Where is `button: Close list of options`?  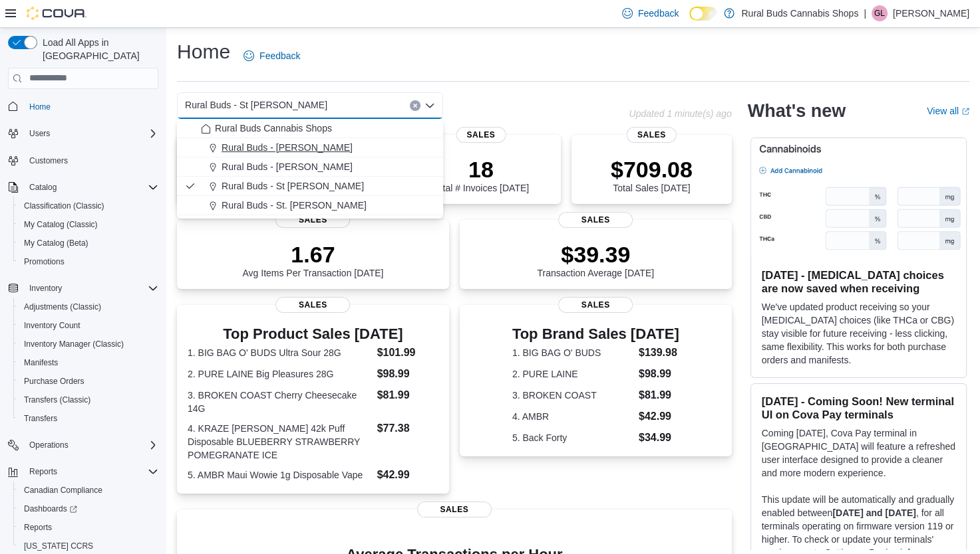
button: Close list of options is located at coordinates (430, 105).